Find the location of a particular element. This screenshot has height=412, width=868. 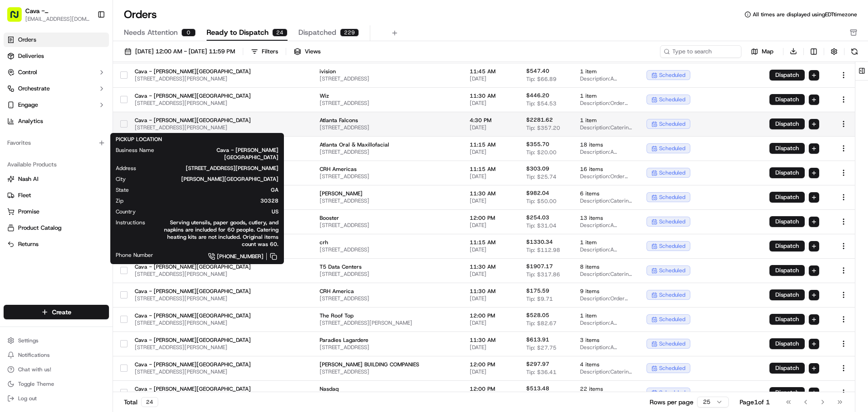

span: $297.97 is located at coordinates (537, 364).